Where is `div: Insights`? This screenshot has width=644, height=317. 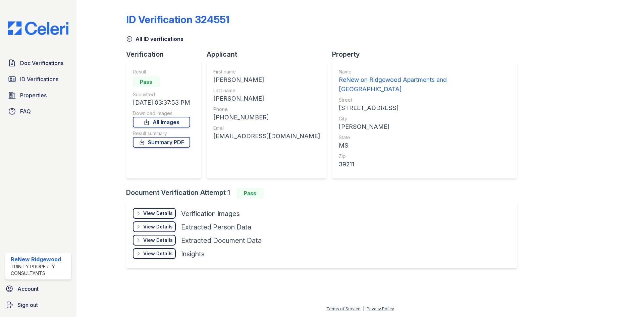 div: Insights is located at coordinates (193, 254).